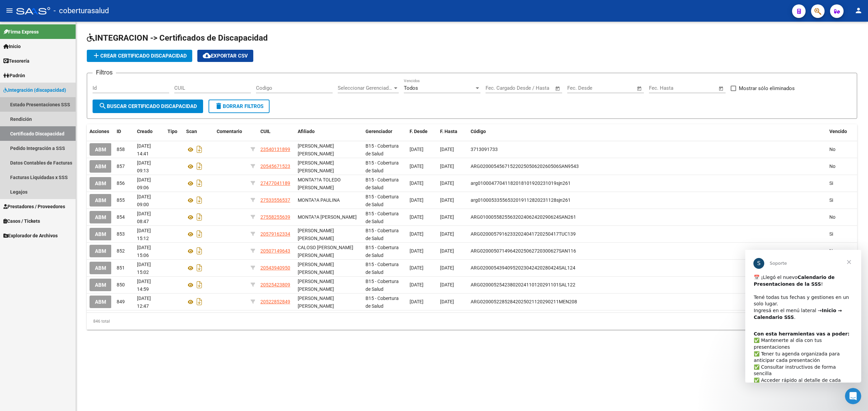  Describe the element at coordinates (448, 131) in the screenshot. I see `span: F. Hasta` at that location.